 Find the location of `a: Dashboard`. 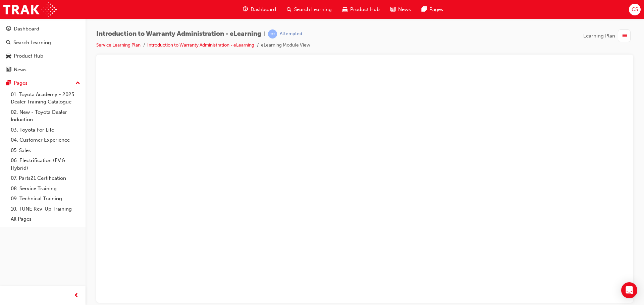

a: Dashboard is located at coordinates (43, 29).